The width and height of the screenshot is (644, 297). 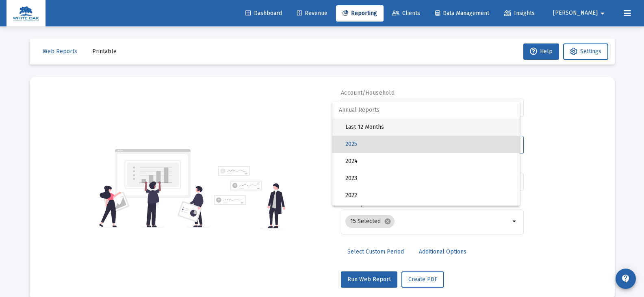 What do you see at coordinates (429, 195) in the screenshot?
I see `span: 2022` at bounding box center [429, 195].